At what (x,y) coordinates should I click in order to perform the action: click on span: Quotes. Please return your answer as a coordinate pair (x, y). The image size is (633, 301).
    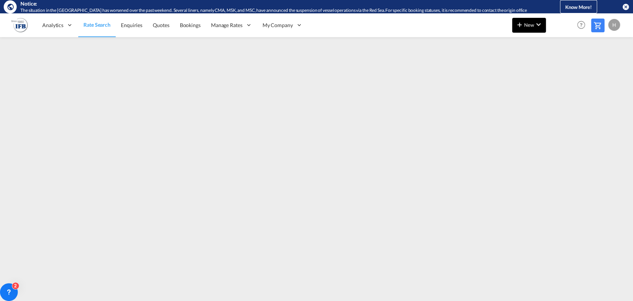
    Looking at the image, I should click on (161, 25).